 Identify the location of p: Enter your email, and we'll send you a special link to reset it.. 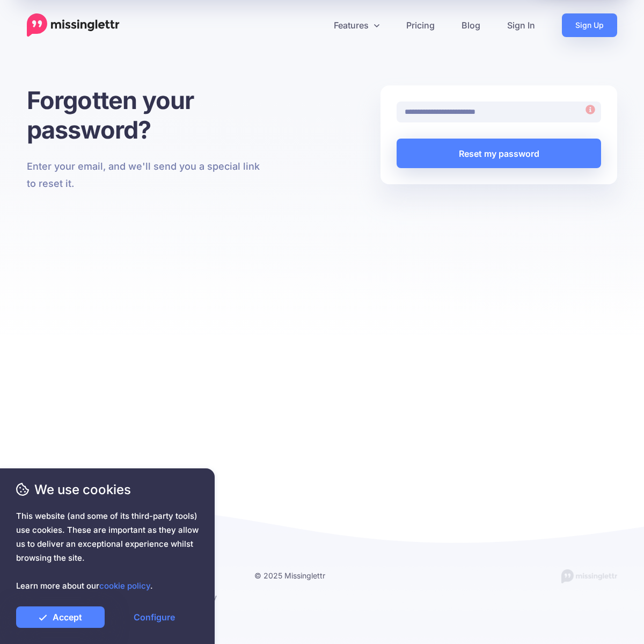
(145, 175).